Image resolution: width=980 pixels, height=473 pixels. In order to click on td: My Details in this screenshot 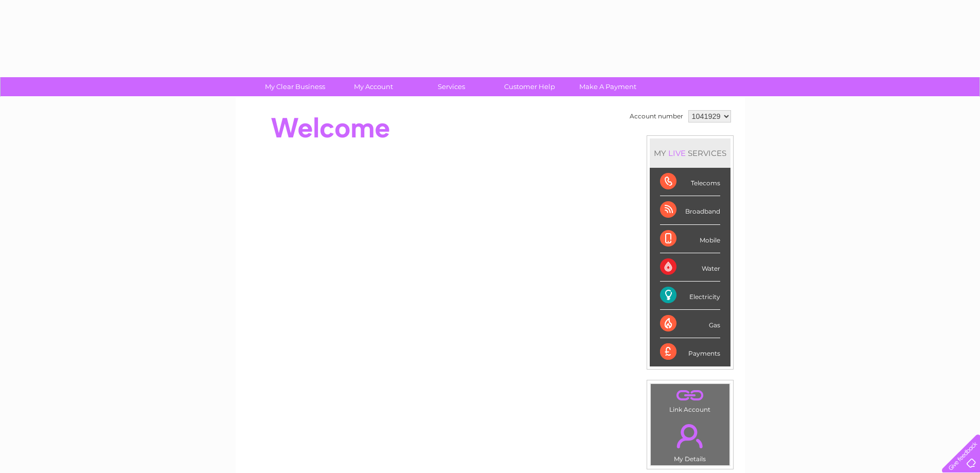, I will do `click(690, 441)`.